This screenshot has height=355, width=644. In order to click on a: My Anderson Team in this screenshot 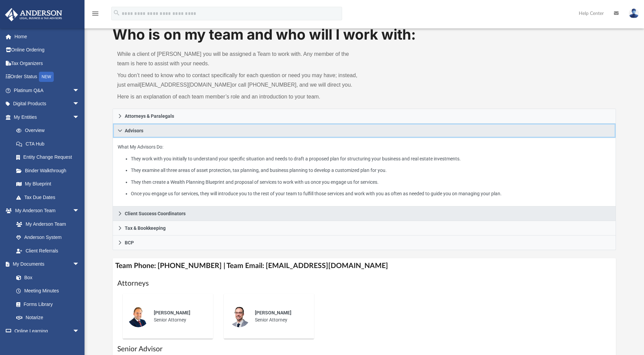, I will do `click(46, 224)`.